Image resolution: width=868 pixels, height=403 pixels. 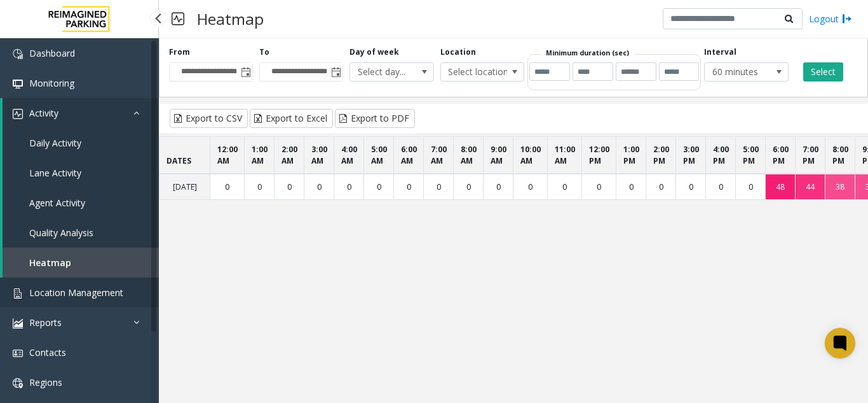 What do you see at coordinates (781, 186) in the screenshot?
I see `td: 48` at bounding box center [781, 186].